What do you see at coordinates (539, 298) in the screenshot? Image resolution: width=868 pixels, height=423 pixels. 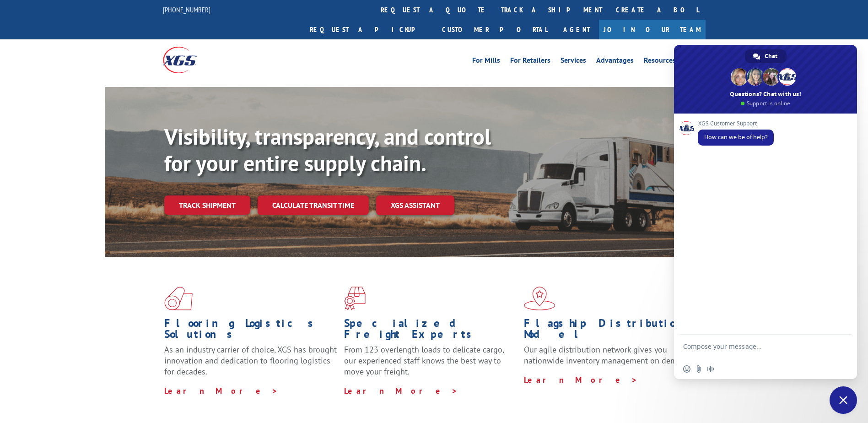 I see `img: xgs-icon-flagship-distribution-model-red` at bounding box center [539, 298].